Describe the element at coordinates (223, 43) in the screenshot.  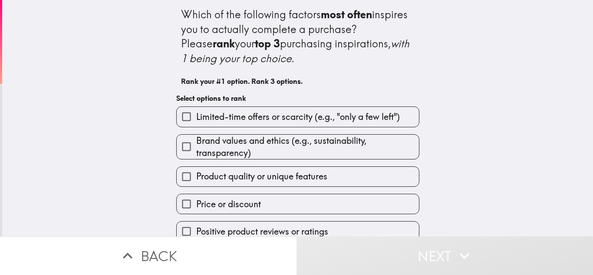
I see `b: rank` at that location.